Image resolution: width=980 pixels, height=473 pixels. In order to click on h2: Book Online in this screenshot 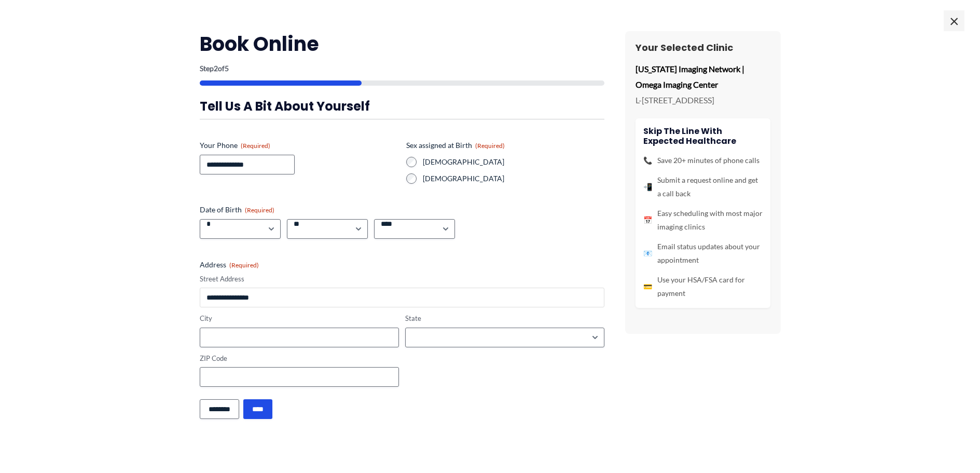, I will do `click(402, 43)`.